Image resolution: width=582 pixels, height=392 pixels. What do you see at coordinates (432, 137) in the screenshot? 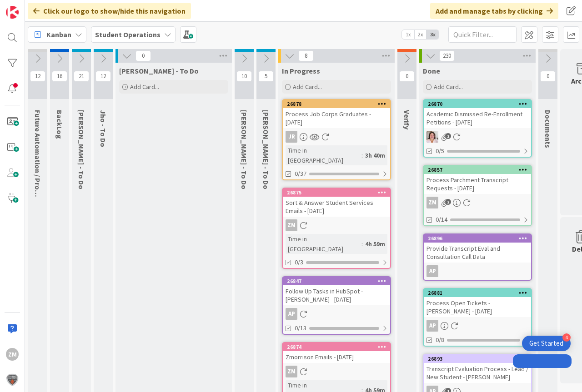
I see `img: EW` at bounding box center [432, 137].